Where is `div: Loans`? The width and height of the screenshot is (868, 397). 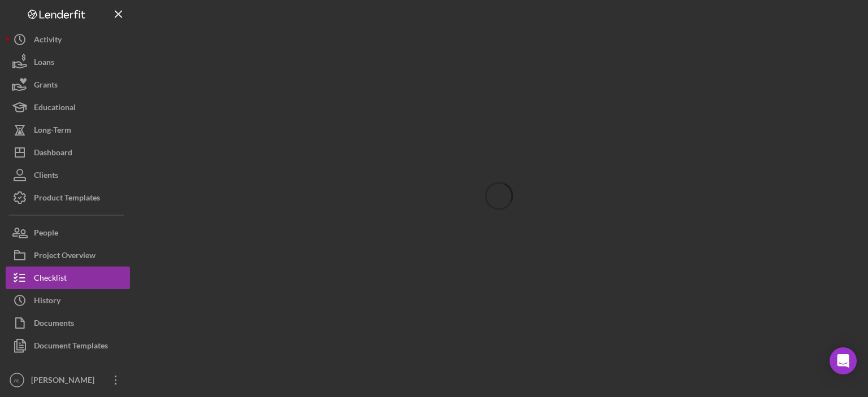 div: Loans is located at coordinates (44, 63).